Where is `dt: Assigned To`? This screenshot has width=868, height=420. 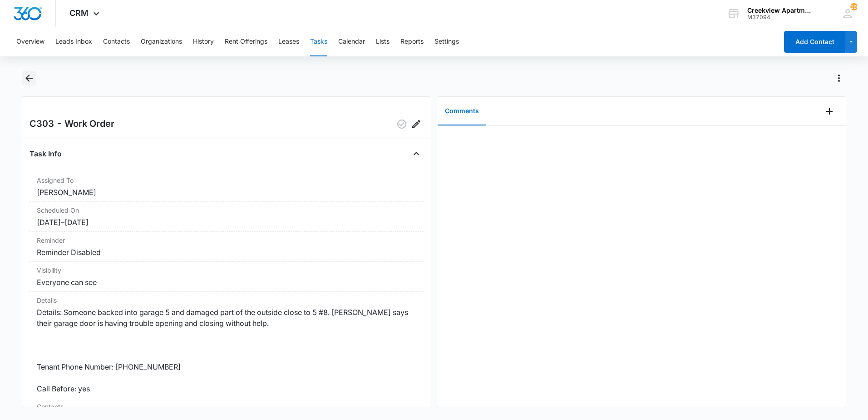 dt: Assigned To is located at coordinates (226, 180).